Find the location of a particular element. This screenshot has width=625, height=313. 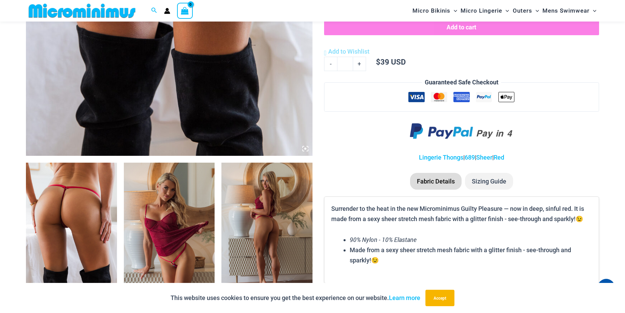

a: Micro LingerieMenu ToggleMenu Toggle is located at coordinates (485, 11).